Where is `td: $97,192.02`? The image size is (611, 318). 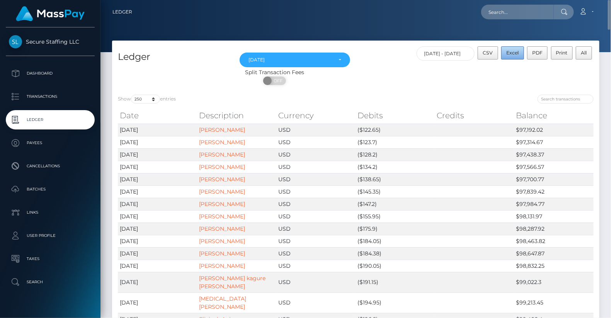
td: $97,192.02 is located at coordinates (553, 130).